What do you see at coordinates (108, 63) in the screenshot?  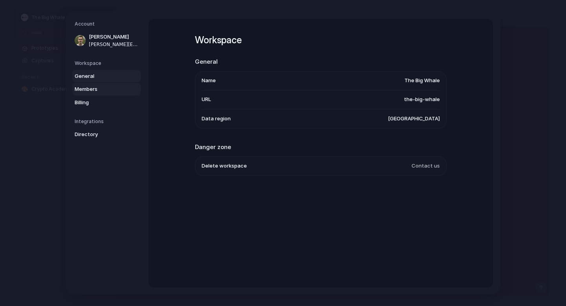 I see `h5: Workspace` at bounding box center [108, 63].